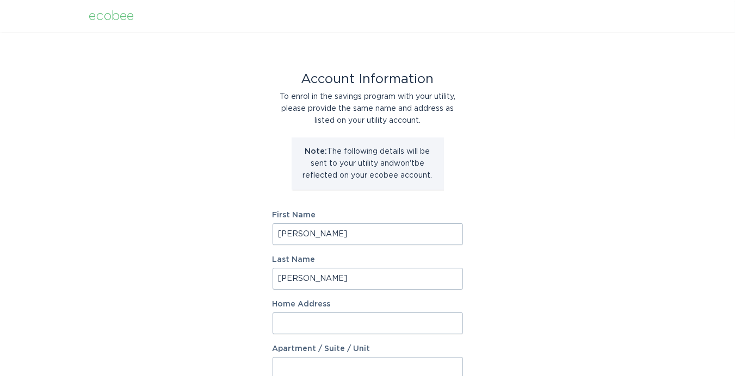  Describe the element at coordinates (368, 349) in the screenshot. I see `label: Apartment / Suite / Unit` at that location.